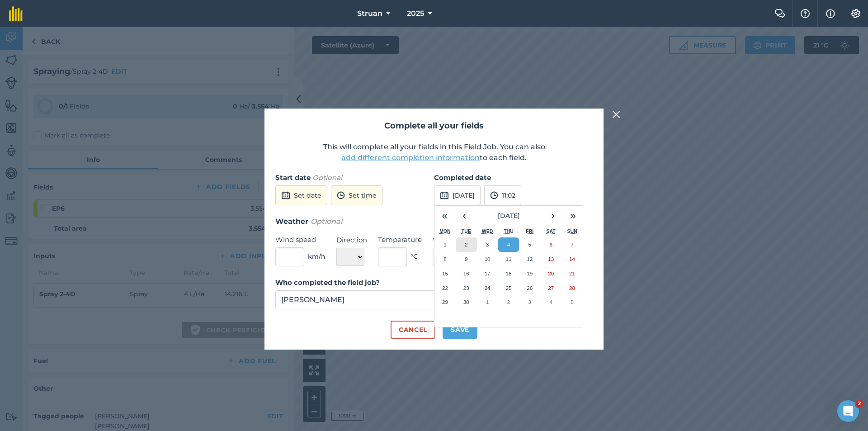 Image resolution: width=868 pixels, height=431 pixels. Describe the element at coordinates (466, 231) in the screenshot. I see `abbr: Tuesday` at that location.